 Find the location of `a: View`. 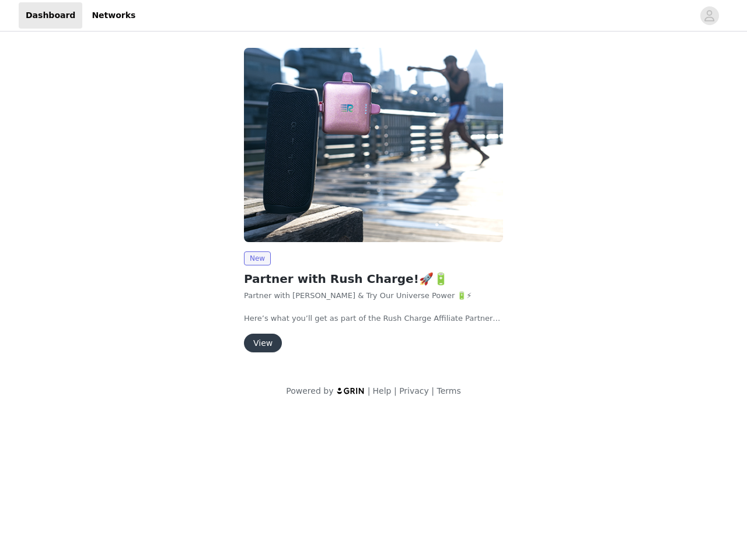

a: View is located at coordinates (263, 343).